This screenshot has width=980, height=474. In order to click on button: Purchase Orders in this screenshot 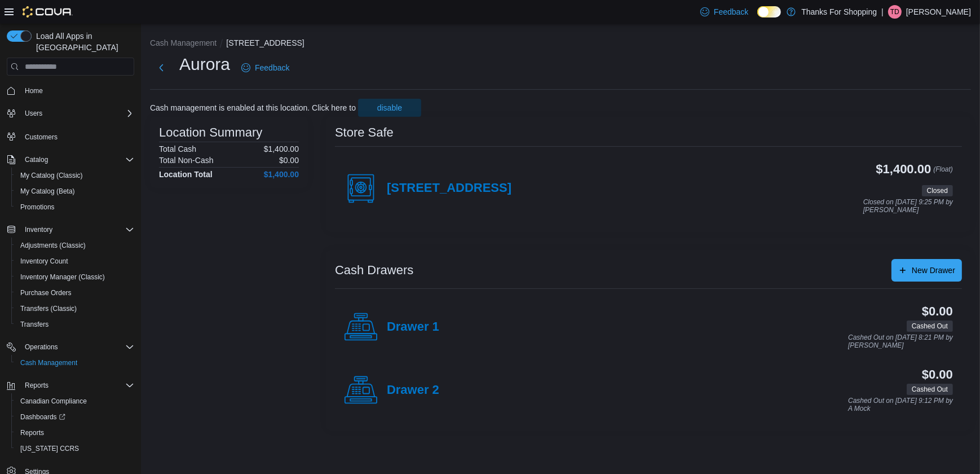, I will do `click(75, 293)`.